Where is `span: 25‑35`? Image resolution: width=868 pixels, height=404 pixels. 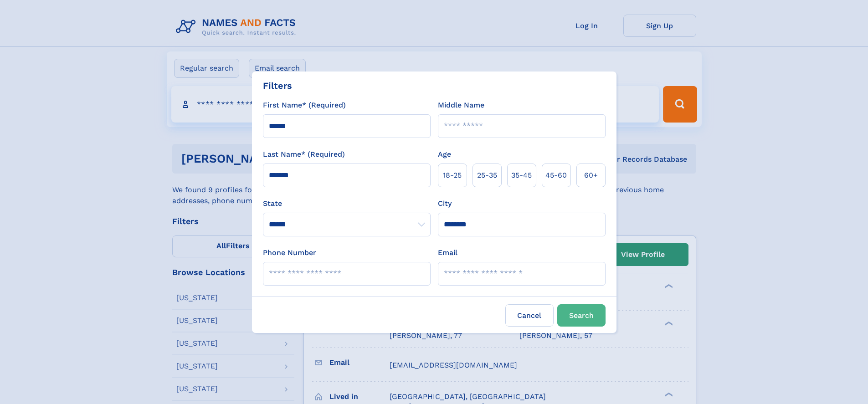 span: 25‑35 is located at coordinates (487, 176).